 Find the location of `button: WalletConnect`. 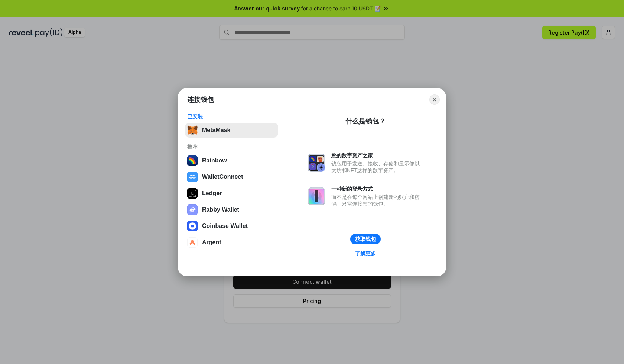

button: WalletConnect is located at coordinates (232, 177).